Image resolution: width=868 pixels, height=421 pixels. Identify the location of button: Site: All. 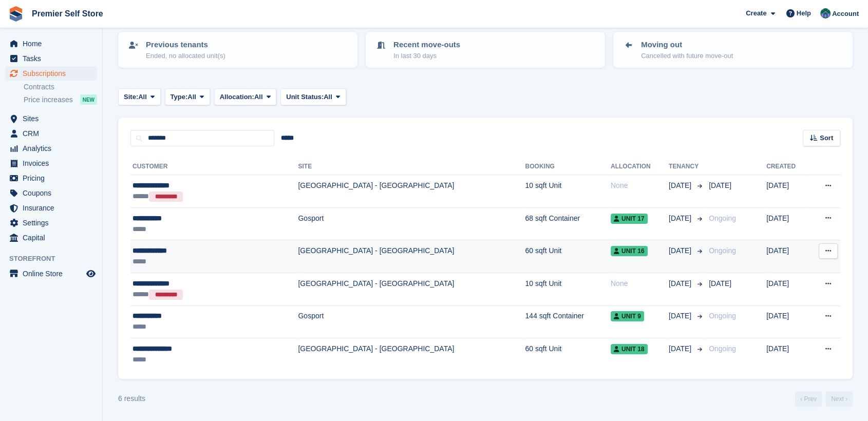
(139, 97).